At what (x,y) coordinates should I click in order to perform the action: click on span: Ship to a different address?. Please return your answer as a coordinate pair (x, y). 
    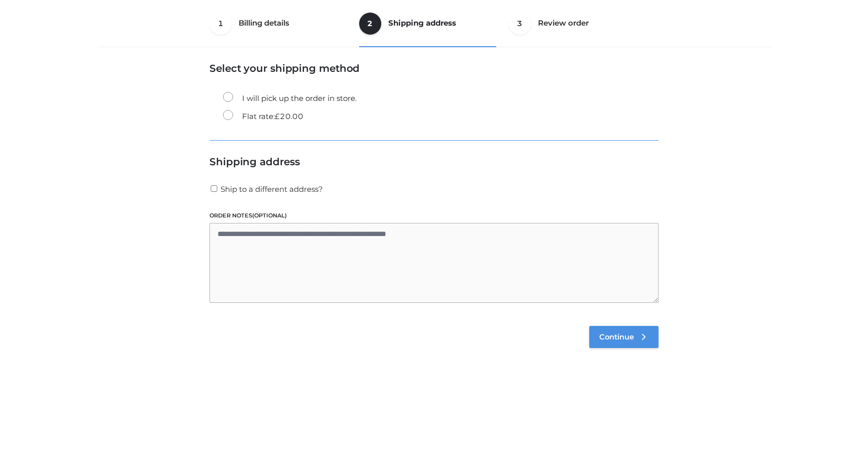
    Looking at the image, I should click on (272, 189).